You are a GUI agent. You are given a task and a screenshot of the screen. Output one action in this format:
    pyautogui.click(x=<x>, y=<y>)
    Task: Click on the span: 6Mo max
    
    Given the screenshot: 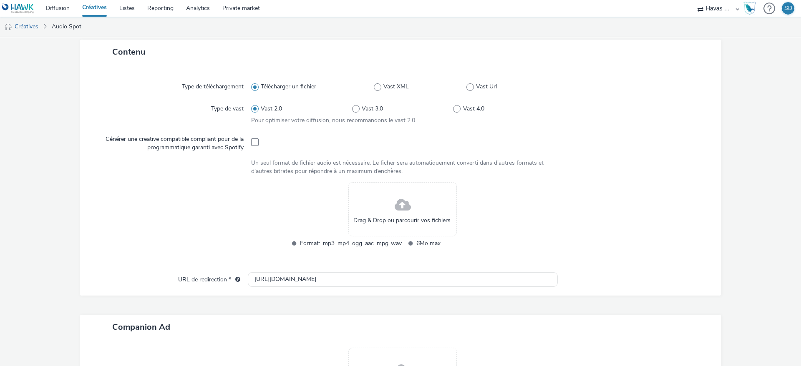 What is the action you would take?
    pyautogui.click(x=467, y=243)
    